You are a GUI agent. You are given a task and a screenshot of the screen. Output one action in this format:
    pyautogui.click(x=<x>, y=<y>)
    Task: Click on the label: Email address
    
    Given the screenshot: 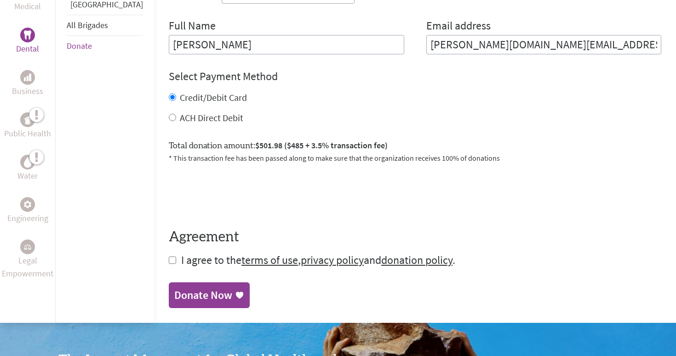 What is the action you would take?
    pyautogui.click(x=459, y=27)
    